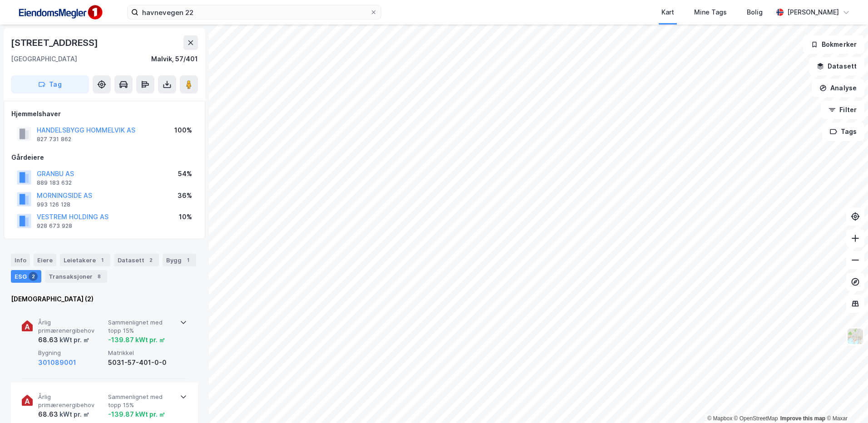 This screenshot has height=423, width=868. Describe the element at coordinates (26, 276) in the screenshot. I see `div: ESG` at that location.